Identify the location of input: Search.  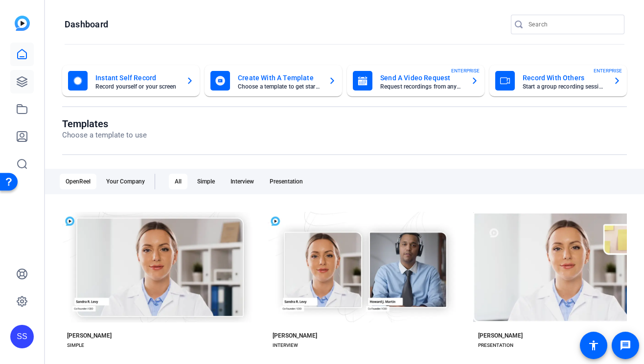
(572, 24).